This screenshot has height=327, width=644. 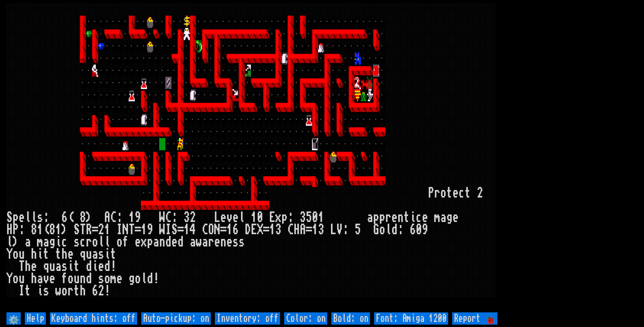 What do you see at coordinates (83, 230) in the screenshot?
I see `div: T` at bounding box center [83, 230].